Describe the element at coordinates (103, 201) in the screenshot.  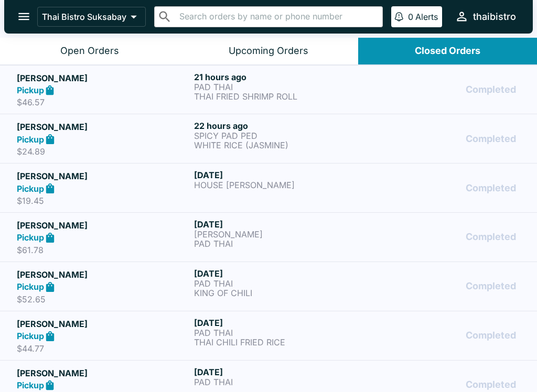
I see `p: $19.45` at that location.